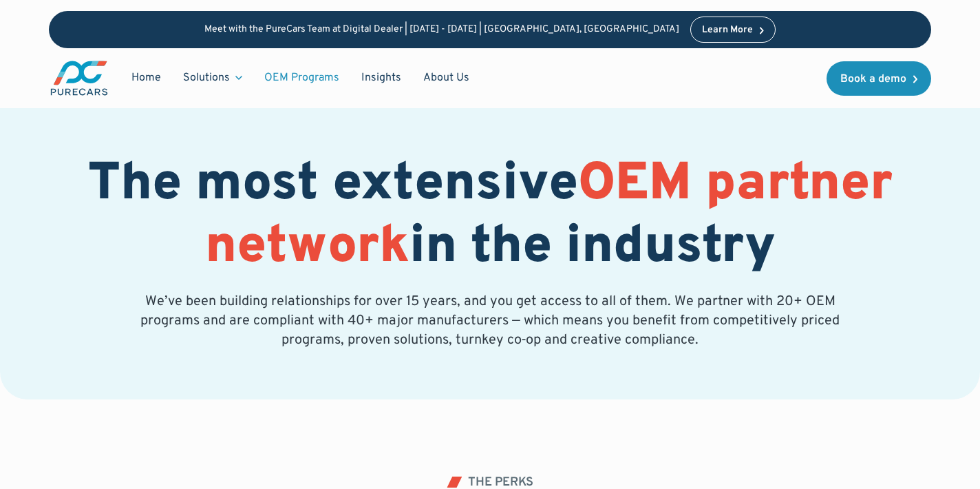  I want to click on a: main, so click(80, 78).